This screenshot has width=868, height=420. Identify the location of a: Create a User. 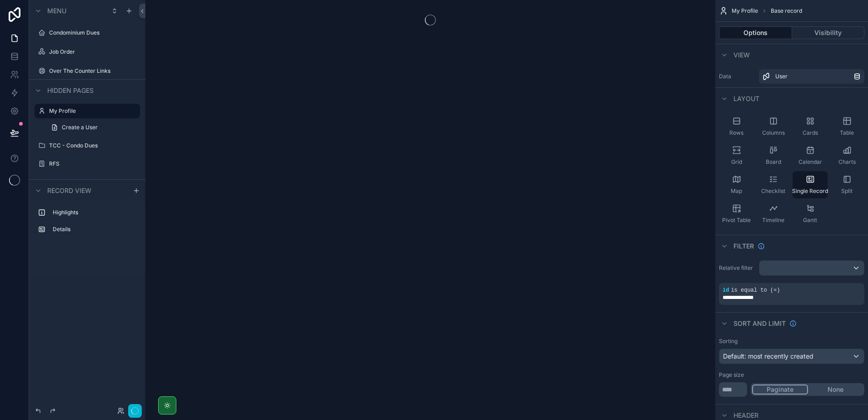
(93, 128).